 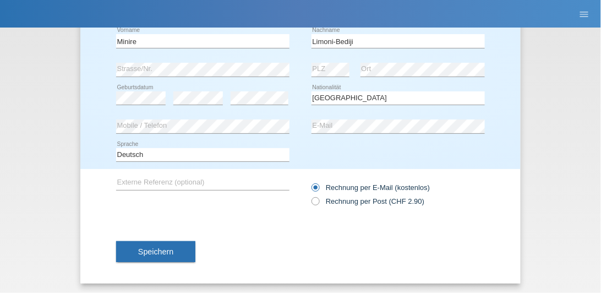 I want to click on span: Speichern, so click(x=156, y=251).